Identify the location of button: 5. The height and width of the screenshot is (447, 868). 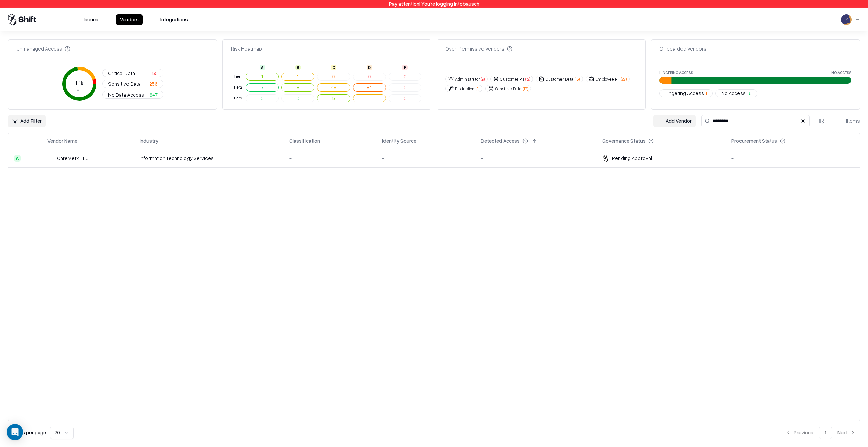
(333, 98).